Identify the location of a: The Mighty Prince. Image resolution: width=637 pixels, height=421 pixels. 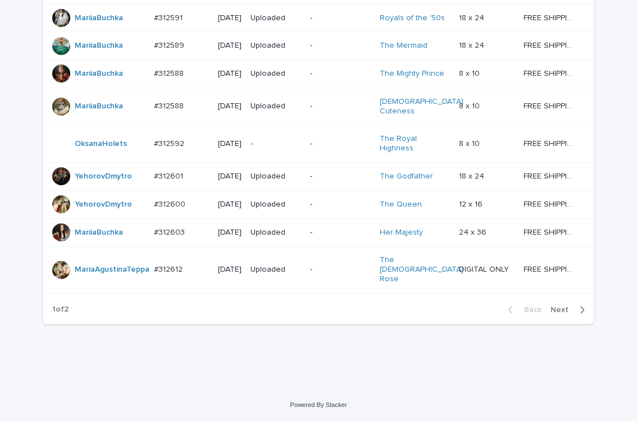
(411, 74).